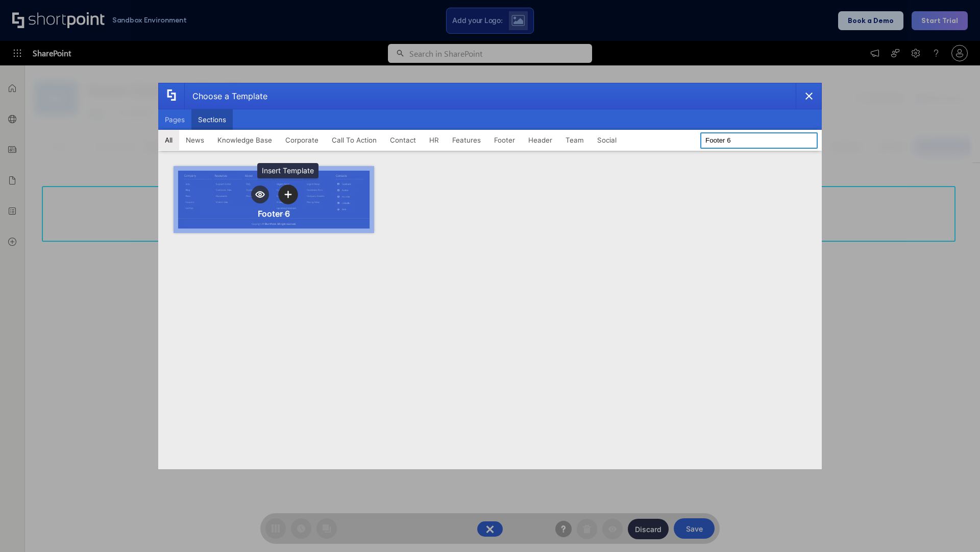  What do you see at coordinates (273, 213) in the screenshot?
I see `div: Footer 6` at bounding box center [273, 213].